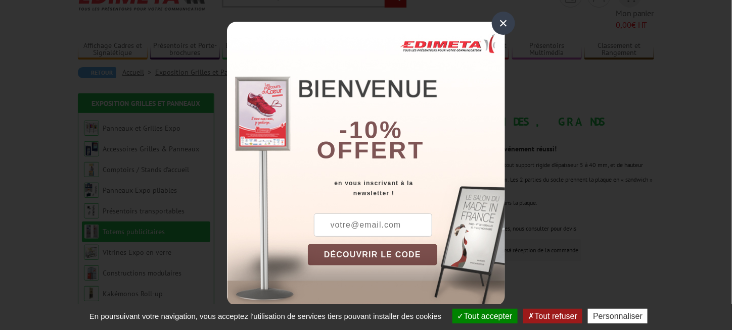  What do you see at coordinates (372, 255) in the screenshot?
I see `button: DÉCOUVRIR LE CODE` at bounding box center [372, 255].